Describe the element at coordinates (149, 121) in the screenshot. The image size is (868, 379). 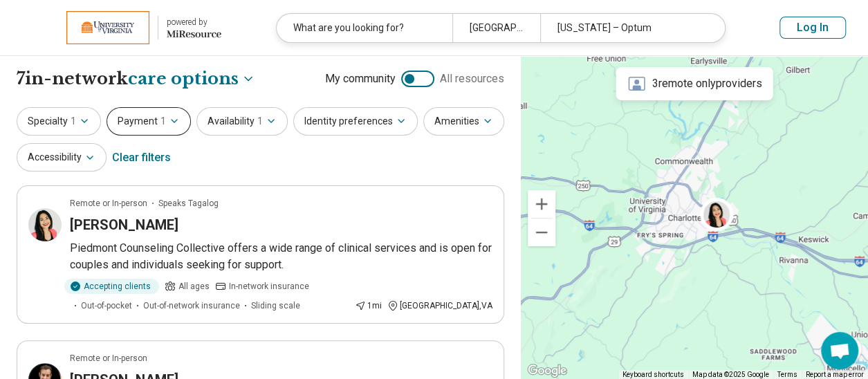
I see `button: Payment1` at that location.